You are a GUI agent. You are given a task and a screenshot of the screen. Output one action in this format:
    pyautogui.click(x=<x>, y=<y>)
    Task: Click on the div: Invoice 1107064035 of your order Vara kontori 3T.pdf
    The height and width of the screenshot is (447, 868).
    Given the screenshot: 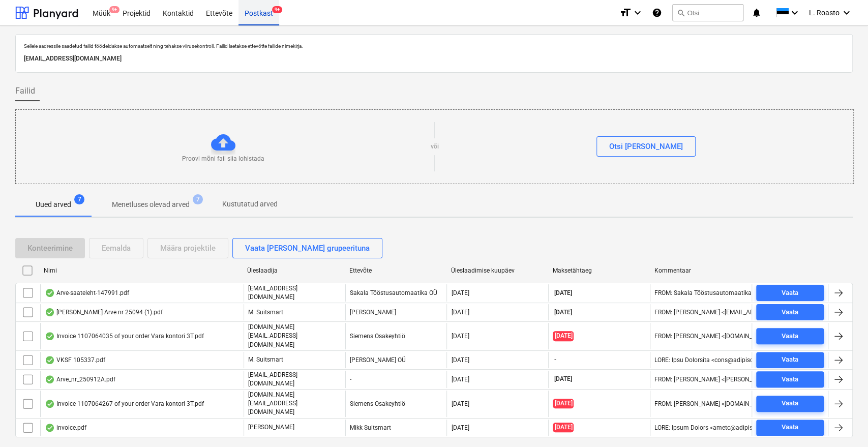 What is the action you would take?
    pyautogui.click(x=124, y=336)
    